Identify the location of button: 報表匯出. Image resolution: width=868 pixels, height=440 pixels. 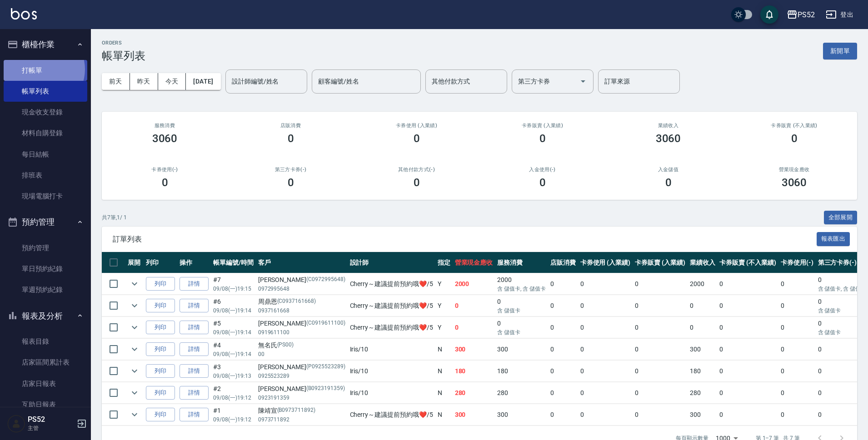
(833, 239).